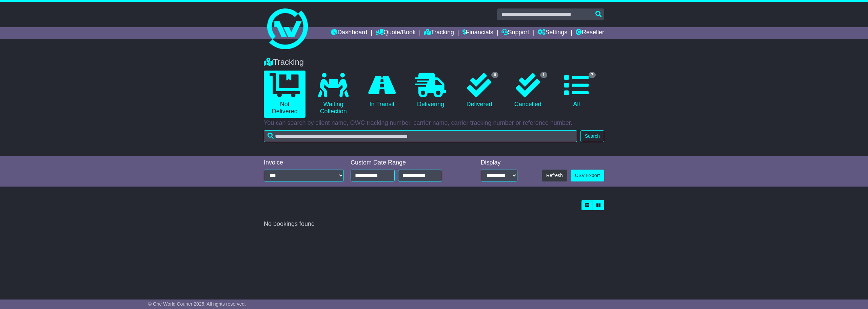 Image resolution: width=868 pixels, height=309 pixels. Describe the element at coordinates (479, 90) in the screenshot. I see `a: 6 Delivered` at that location.